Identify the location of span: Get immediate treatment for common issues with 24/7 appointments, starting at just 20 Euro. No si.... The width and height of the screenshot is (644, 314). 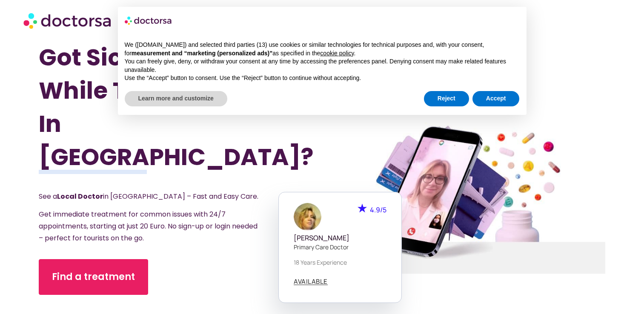
(148, 226).